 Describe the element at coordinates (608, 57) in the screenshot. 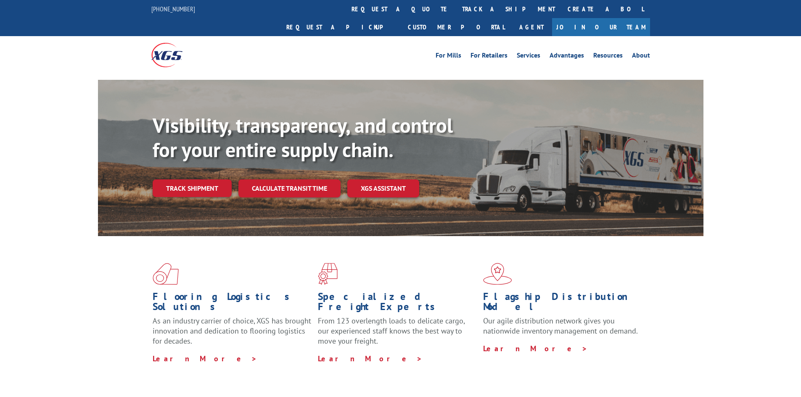

I see `a: Resources` at that location.